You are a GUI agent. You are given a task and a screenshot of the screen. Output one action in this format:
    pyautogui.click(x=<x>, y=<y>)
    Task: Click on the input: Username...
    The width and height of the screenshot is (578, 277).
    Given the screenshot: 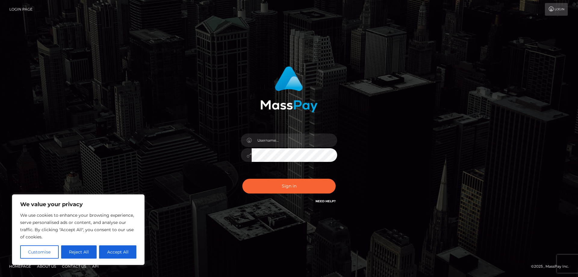 What is the action you would take?
    pyautogui.click(x=295, y=140)
    